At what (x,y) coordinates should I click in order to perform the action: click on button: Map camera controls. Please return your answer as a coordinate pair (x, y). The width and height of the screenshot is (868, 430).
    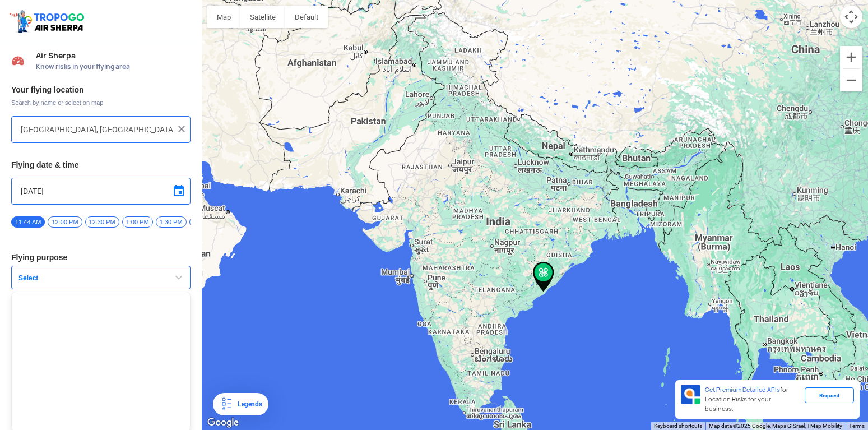
    Looking at the image, I should click on (851, 17).